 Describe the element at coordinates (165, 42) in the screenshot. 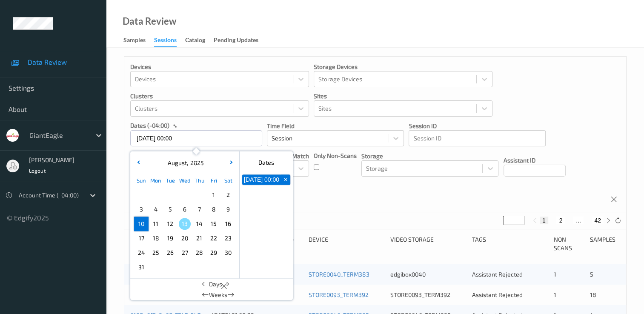

I see `div: Sessions` at that location.